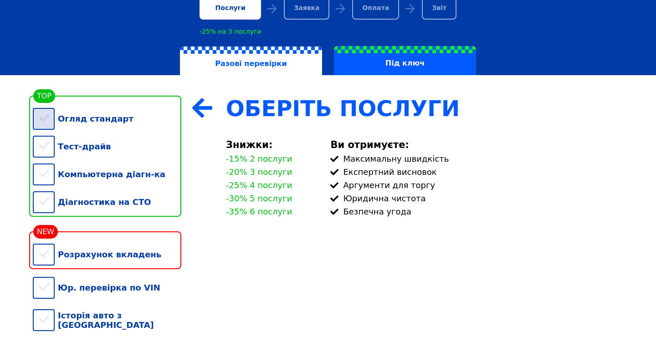  Describe the element at coordinates (107, 146) in the screenshot. I see `div: Тест-драйв` at that location.